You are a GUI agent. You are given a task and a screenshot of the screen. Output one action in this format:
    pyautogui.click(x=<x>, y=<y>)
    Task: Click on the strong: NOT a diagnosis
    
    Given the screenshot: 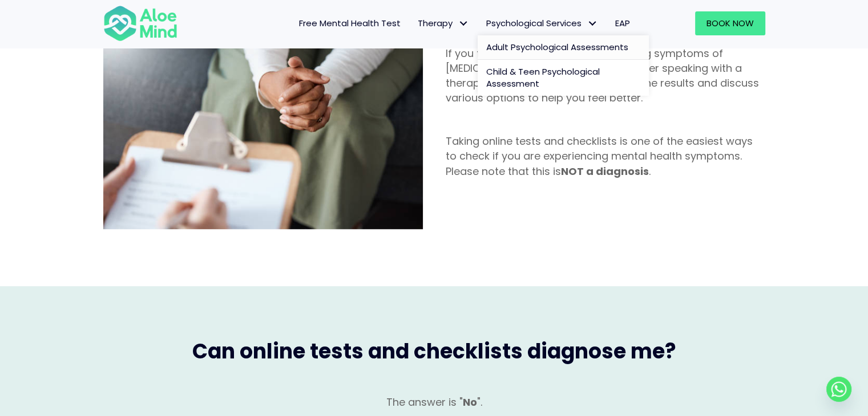 What is the action you would take?
    pyautogui.click(x=605, y=171)
    